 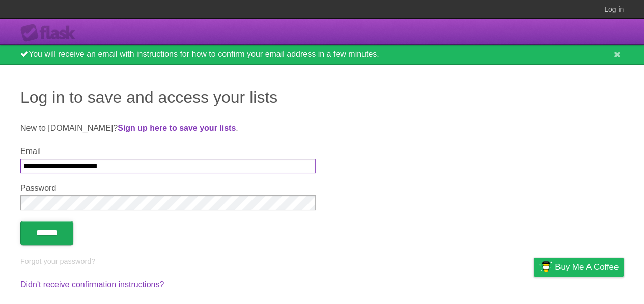 I want to click on a: Buy me a coffee, so click(x=578, y=267).